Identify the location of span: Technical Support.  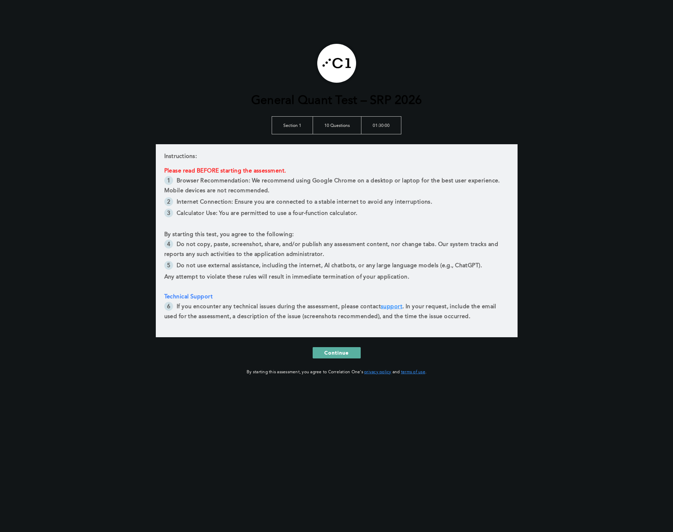
(188, 297).